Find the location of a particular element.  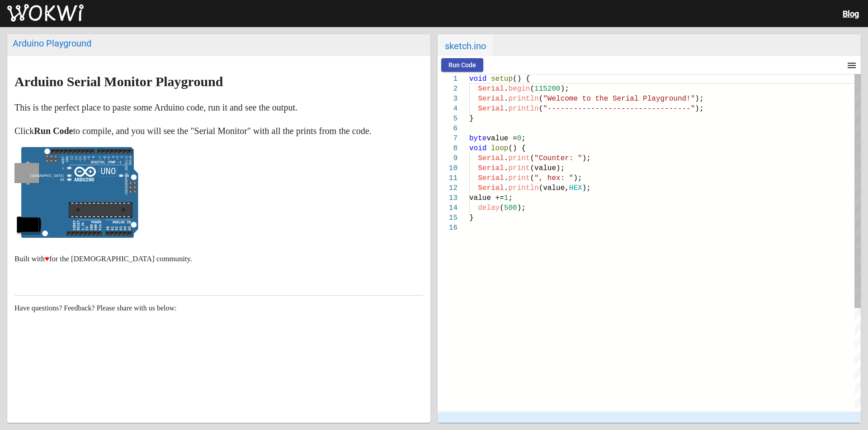

p: Click to compile, and you will see the "Serial Monitor" with all the prints from the code. is located at coordinates (219, 131).